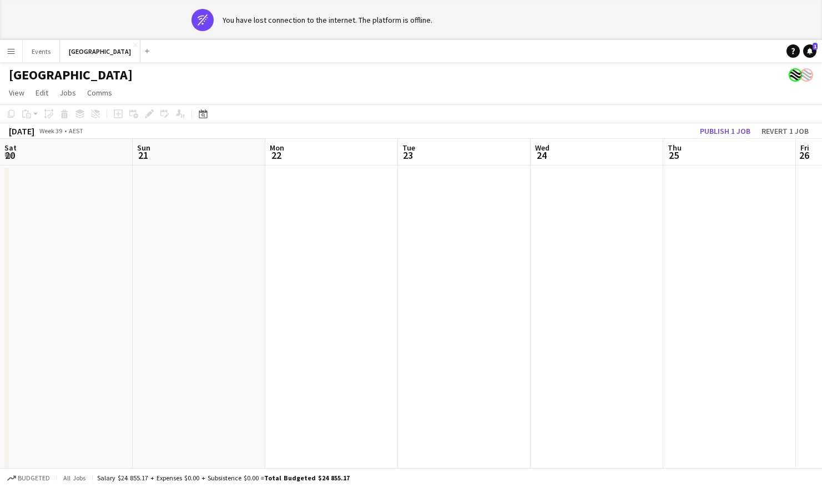 The height and width of the screenshot is (487, 822). What do you see at coordinates (17, 93) in the screenshot?
I see `span: View` at bounding box center [17, 93].